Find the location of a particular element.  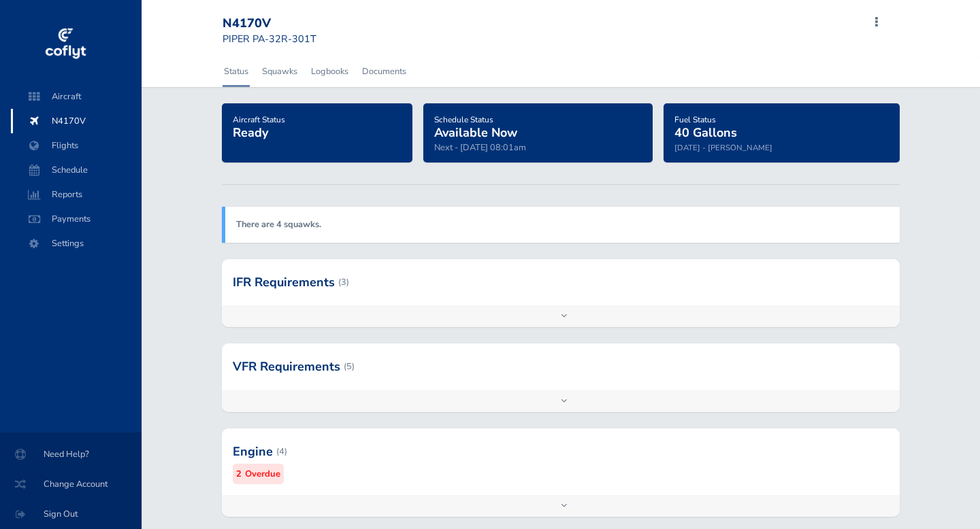

span: Ready is located at coordinates (251, 132).